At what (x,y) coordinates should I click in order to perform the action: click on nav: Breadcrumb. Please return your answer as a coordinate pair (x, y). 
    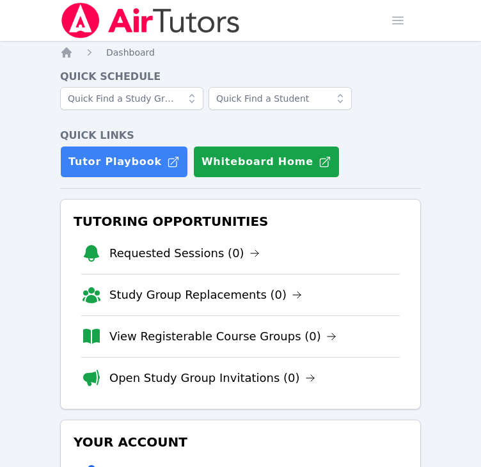
    Looking at the image, I should click on (241, 52).